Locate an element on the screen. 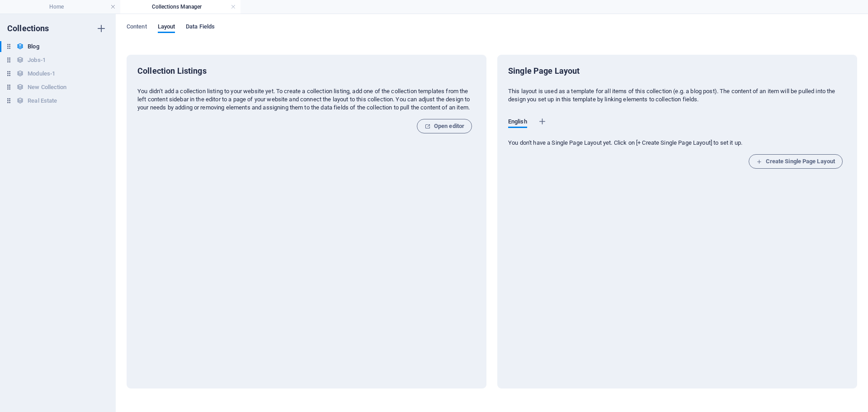  h6: New Collection is located at coordinates (47, 88).